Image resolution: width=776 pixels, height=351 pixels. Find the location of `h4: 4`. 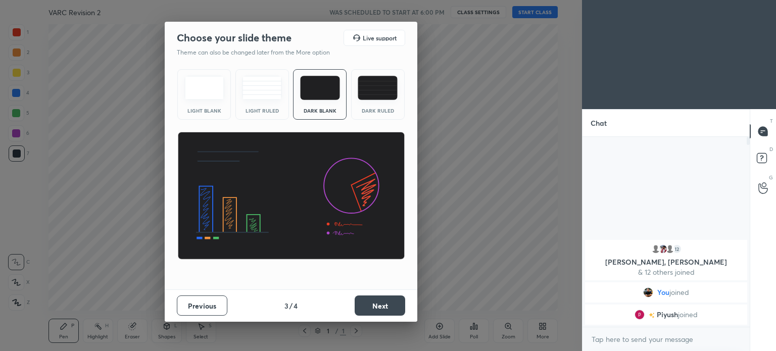

h4: 4 is located at coordinates (296, 306).